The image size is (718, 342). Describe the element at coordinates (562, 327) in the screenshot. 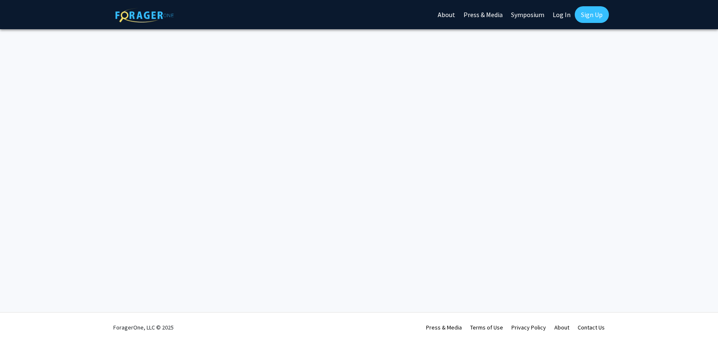

I see `a: About` at that location.